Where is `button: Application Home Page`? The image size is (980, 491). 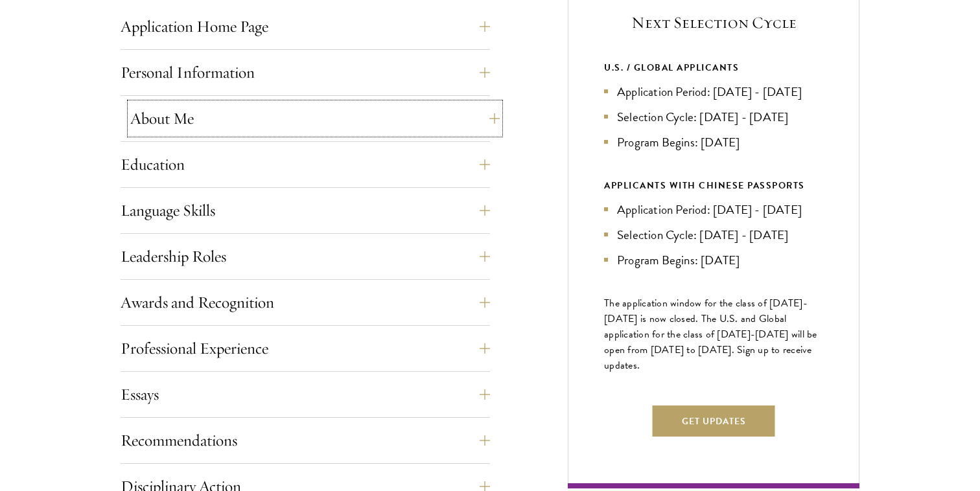 button: Application Home Page is located at coordinates (305, 26).